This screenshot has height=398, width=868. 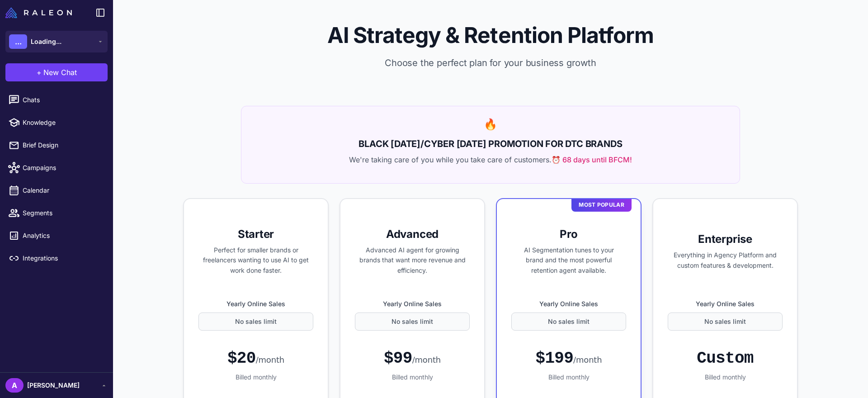 I want to click on a: Campaigns, so click(x=56, y=168).